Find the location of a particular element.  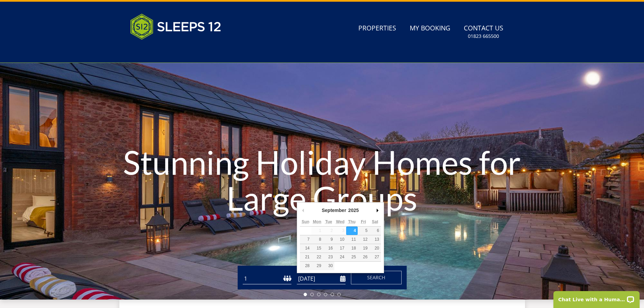

input: Arrival Date is located at coordinates (321, 279).